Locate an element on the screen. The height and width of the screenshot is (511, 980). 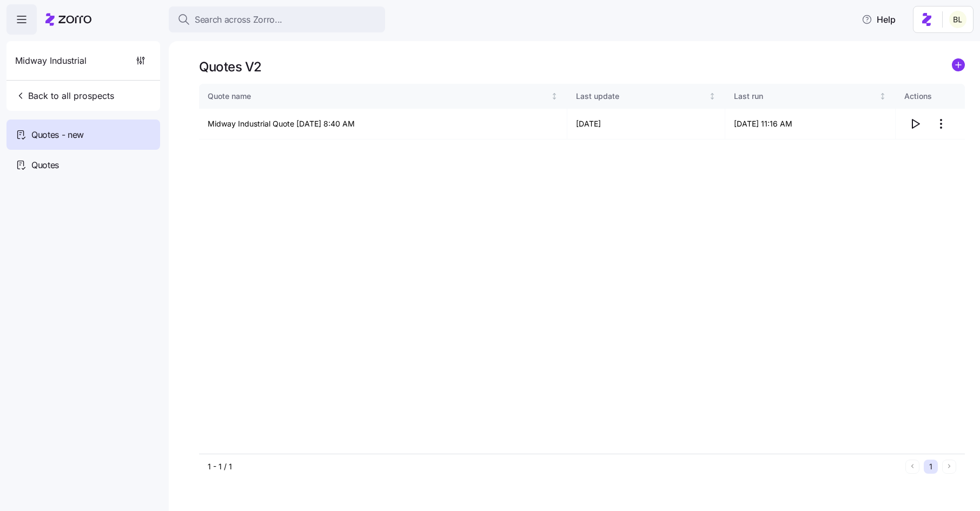
a: Quotes - new is located at coordinates (84, 135).